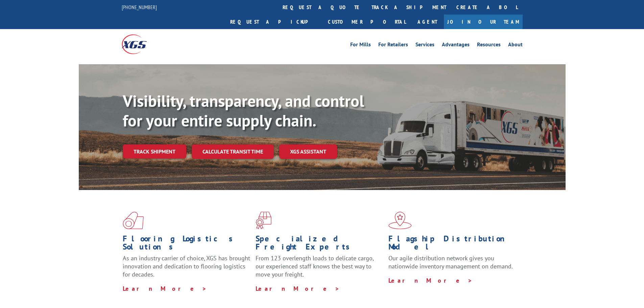 The width and height of the screenshot is (644, 308). Describe the element at coordinates (264, 220) in the screenshot. I see `img: xgs-icon-focused-on-flooring-red` at that location.